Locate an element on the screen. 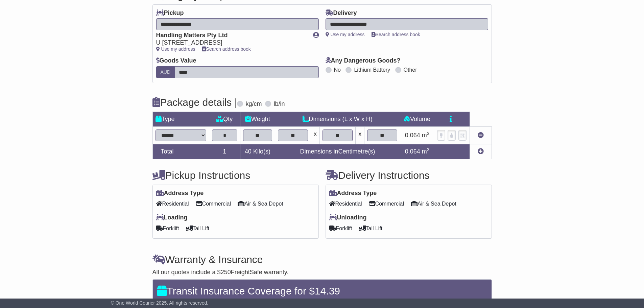 The width and height of the screenshot is (644, 308). h4: Package details | is located at coordinates (195, 102).